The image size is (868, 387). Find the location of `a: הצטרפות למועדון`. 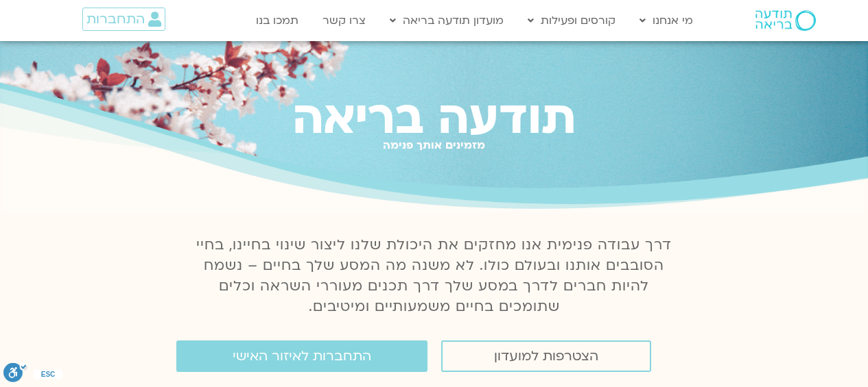

a: הצטרפות למועדון is located at coordinates (546, 356).